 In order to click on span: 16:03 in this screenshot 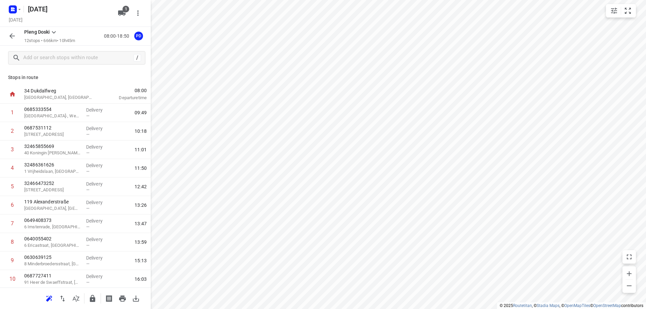, I will do `click(141, 279)`.